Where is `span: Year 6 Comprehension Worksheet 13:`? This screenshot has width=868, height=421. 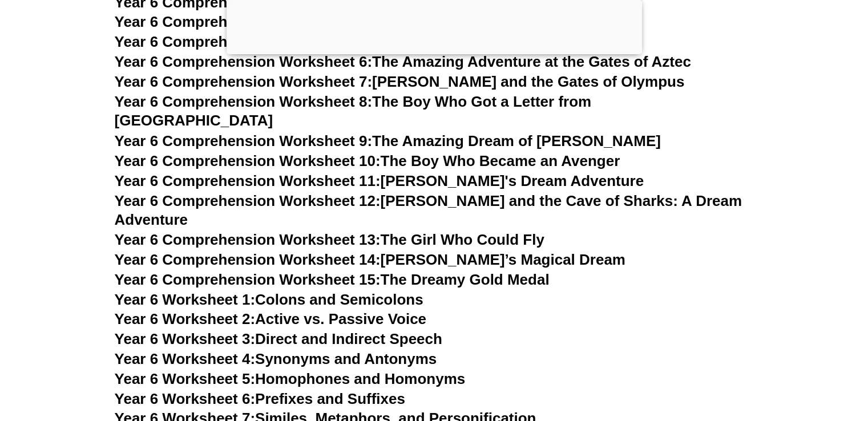
span: Year 6 Comprehension Worksheet 13: is located at coordinates (248, 239).